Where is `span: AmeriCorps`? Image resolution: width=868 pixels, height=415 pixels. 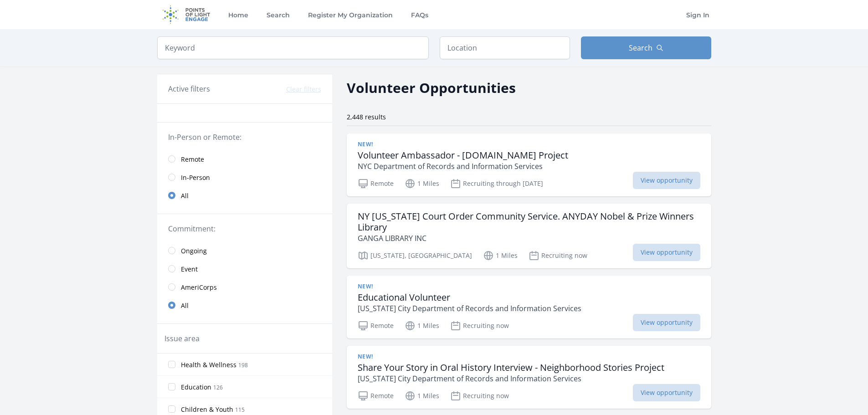 span: AmeriCorps is located at coordinates (199, 287).